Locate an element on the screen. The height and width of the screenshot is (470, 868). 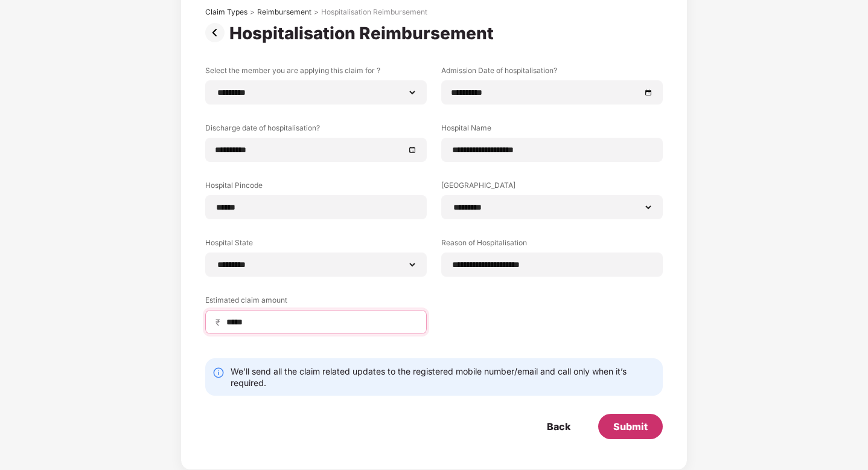
div: Back is located at coordinates (559, 427).